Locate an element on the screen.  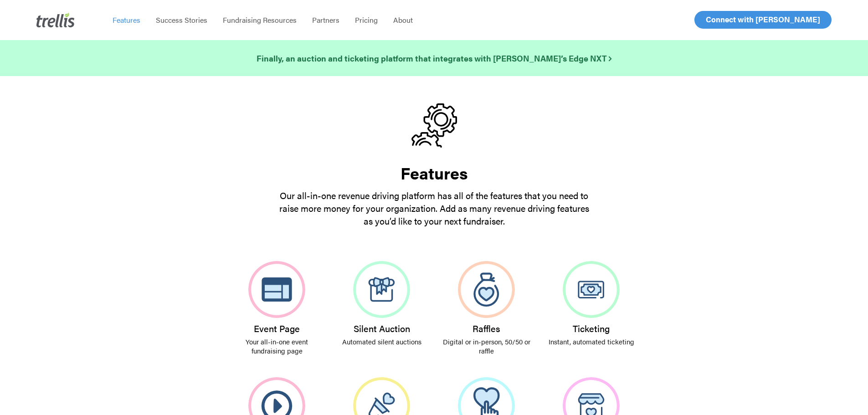
a: Partners is located at coordinates (326, 20).